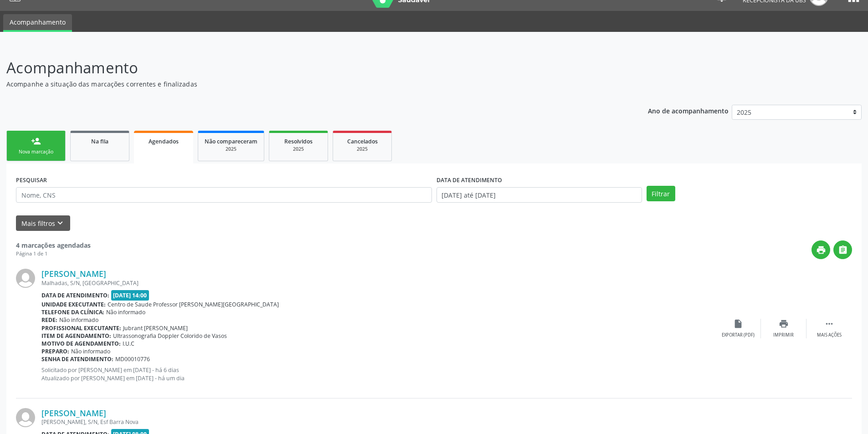 The image size is (868, 434). Describe the element at coordinates (821, 249) in the screenshot. I see `button: print` at that location.